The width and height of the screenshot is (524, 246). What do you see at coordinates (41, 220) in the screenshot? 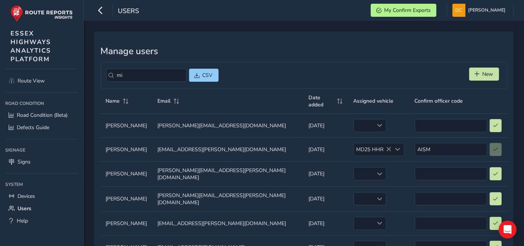
I see `a: Help` at bounding box center [41, 220].